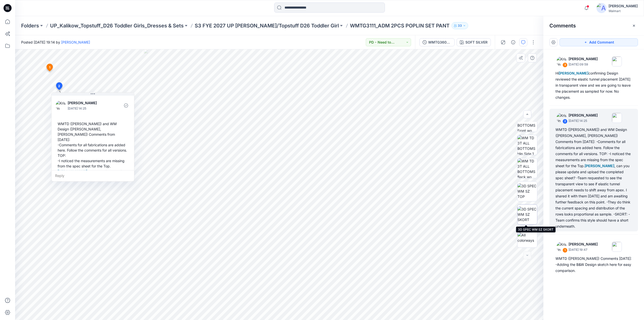 The image size is (644, 320). I want to click on button: WMTG3602A_ADM TG 2PC SET SKORT, so click(437, 42).